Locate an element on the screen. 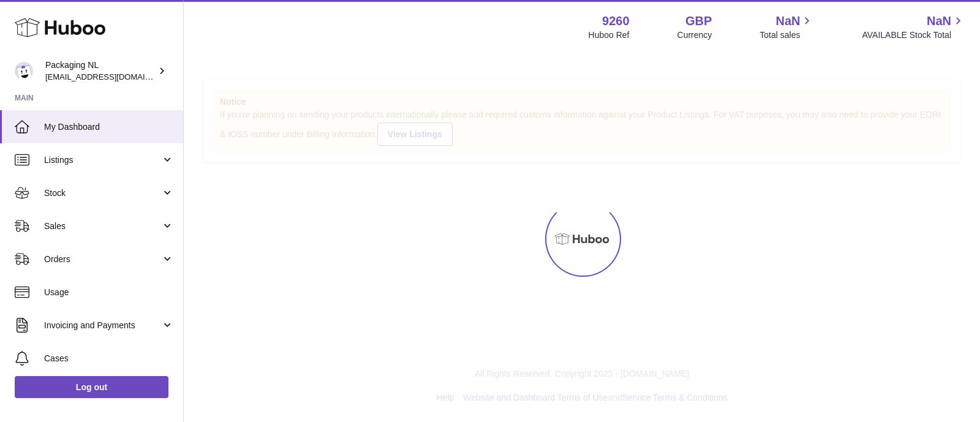 The width and height of the screenshot is (980, 422). span: Listings is located at coordinates (103, 160).